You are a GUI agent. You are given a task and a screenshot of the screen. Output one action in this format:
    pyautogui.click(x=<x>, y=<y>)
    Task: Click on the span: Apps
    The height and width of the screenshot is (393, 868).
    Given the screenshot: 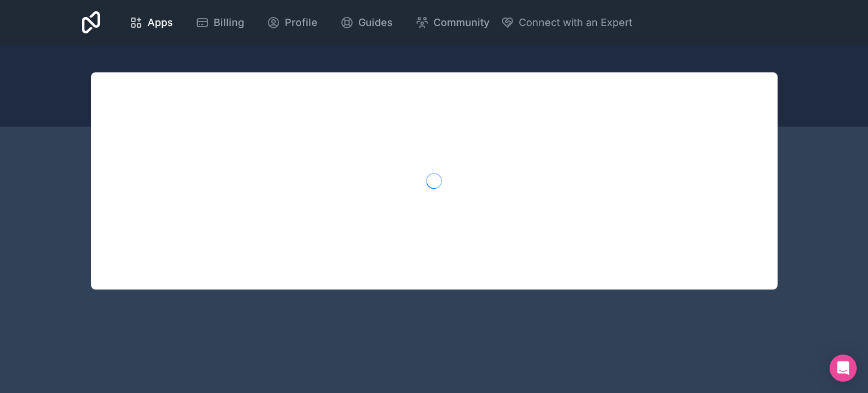 What is the action you would take?
    pyautogui.click(x=160, y=23)
    